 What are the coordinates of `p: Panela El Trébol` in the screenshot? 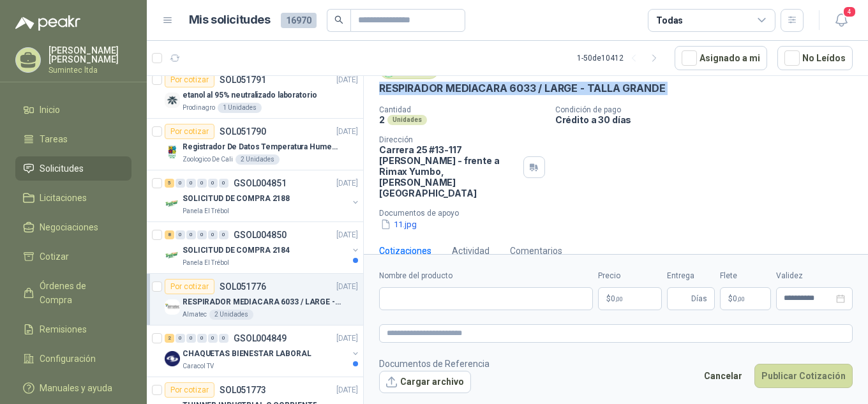 It's located at (205, 211).